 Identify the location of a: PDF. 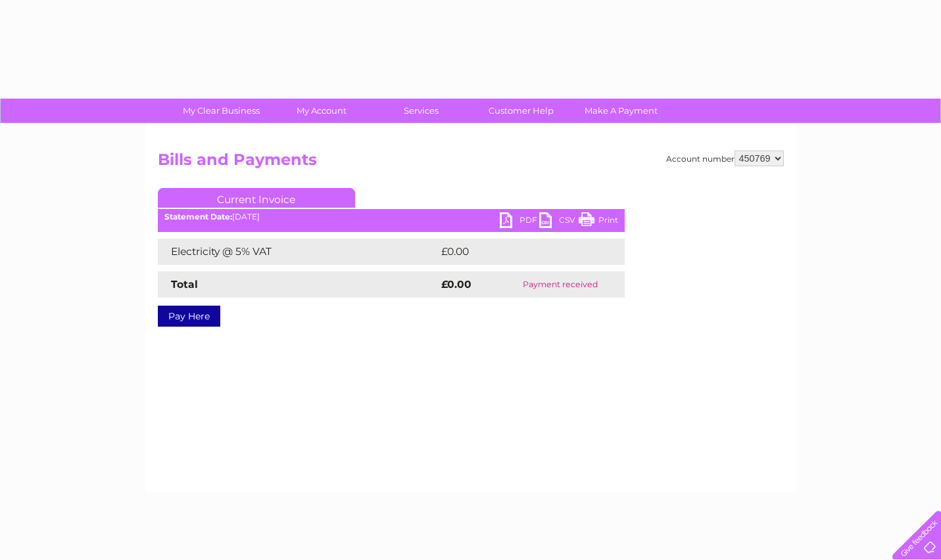
(519, 221).